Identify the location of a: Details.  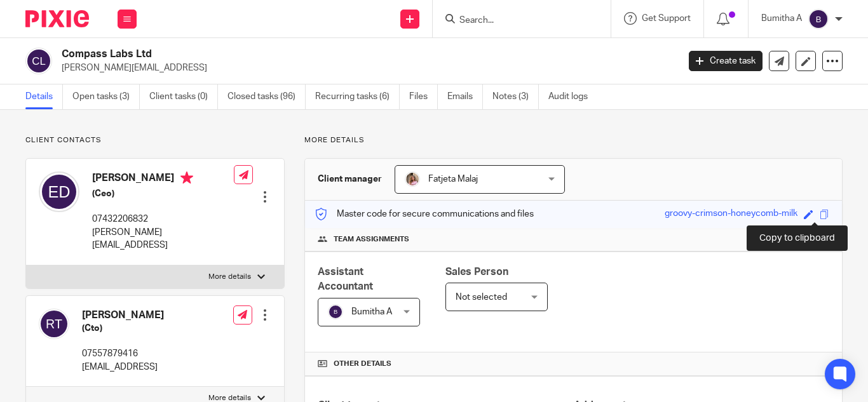
(44, 96).